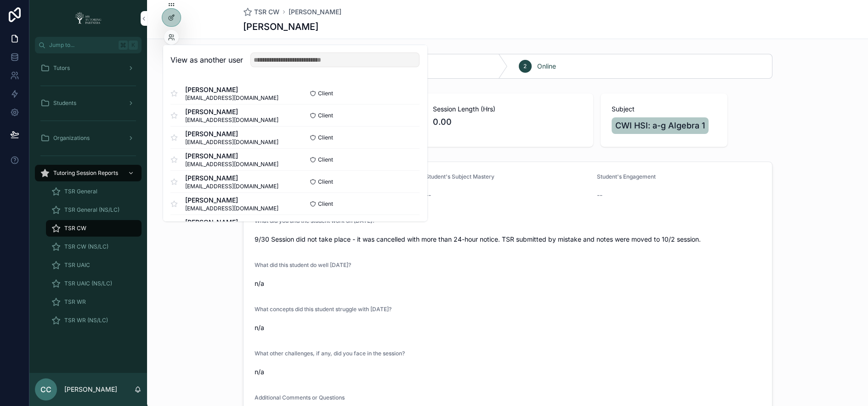 This screenshot has width=868, height=406. What do you see at coordinates (525, 66) in the screenshot?
I see `span: 2` at bounding box center [525, 66].